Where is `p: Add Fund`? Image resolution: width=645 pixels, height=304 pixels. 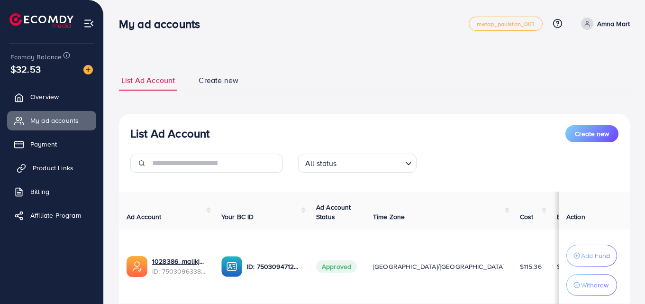
p: Add Fund is located at coordinates (595, 255).